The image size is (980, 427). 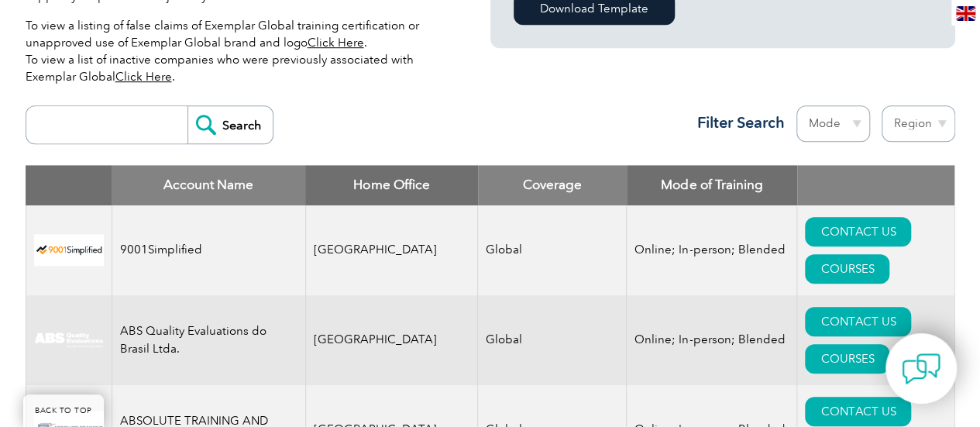 What do you see at coordinates (876, 185) in the screenshot?
I see `th: : activate to sort column ascending` at bounding box center [876, 185].